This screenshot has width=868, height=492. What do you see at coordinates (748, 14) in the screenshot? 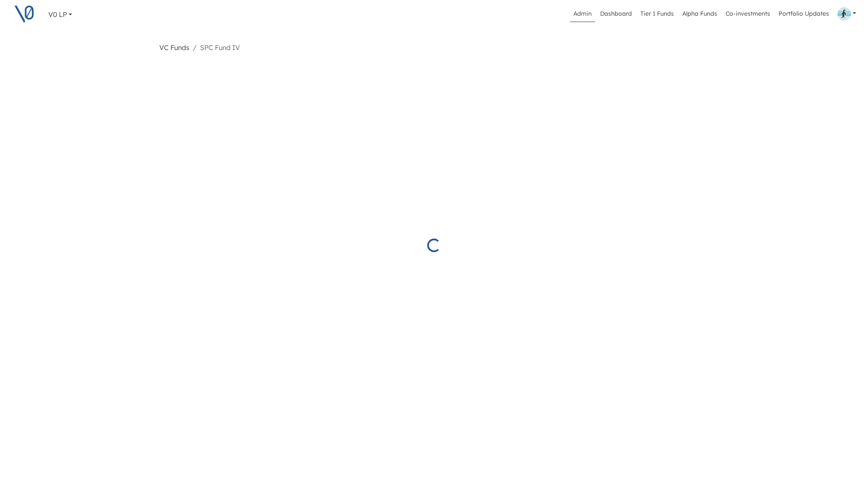
I see `a: Co-investments` at bounding box center [748, 14].